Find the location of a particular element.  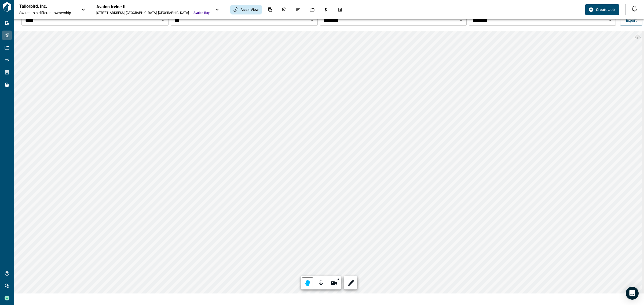

span: Switch to a different ownership is located at coordinates (47, 13).